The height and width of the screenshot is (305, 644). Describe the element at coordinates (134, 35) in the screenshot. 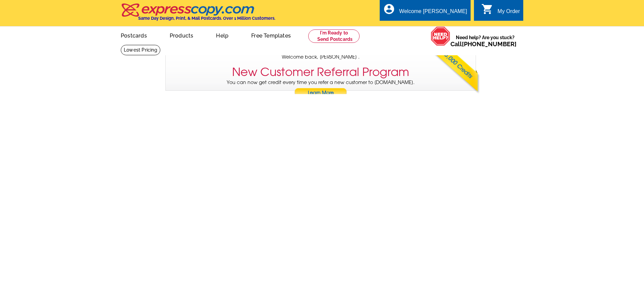

I see `a: Postcards` at that location.